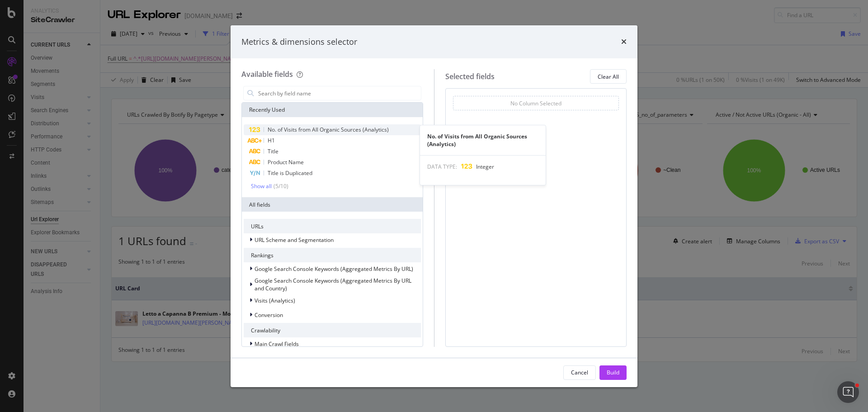 This screenshot has width=868, height=412. Describe the element at coordinates (332, 255) in the screenshot. I see `div: Rankings` at that location.